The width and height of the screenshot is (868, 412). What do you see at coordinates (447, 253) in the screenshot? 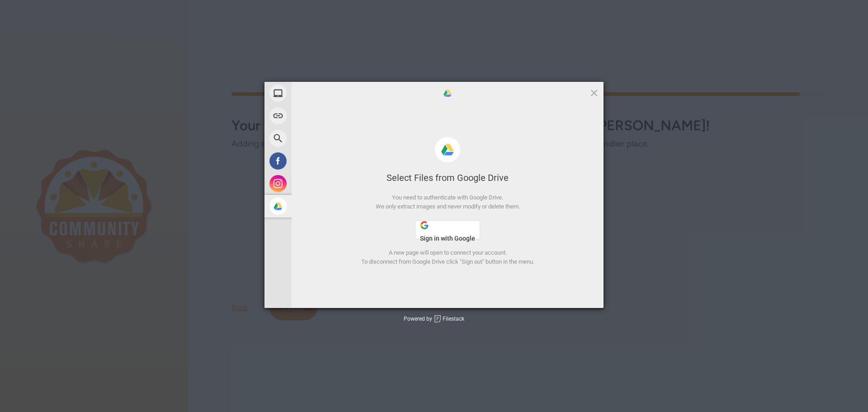
I see `div: A new page will open to connect your account.` at bounding box center [447, 253].